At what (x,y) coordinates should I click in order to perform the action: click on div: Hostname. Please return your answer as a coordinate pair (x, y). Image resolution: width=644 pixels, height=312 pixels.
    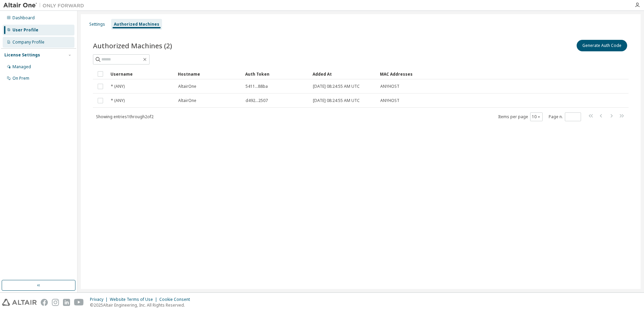
    Looking at the image, I should click on (209, 74).